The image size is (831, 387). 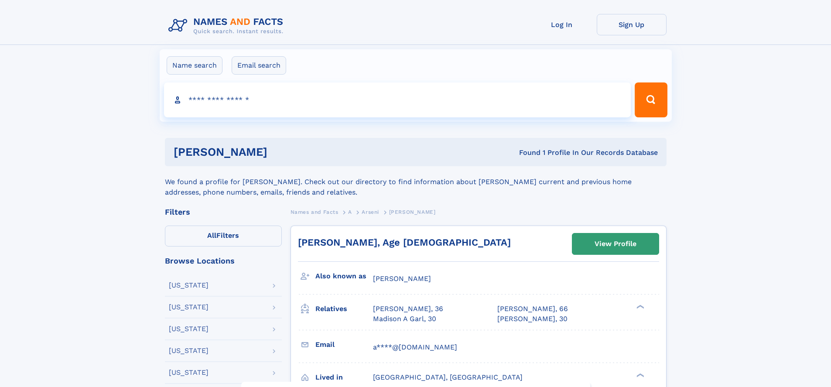 What do you see at coordinates (344, 377) in the screenshot?
I see `h3: Lived in` at bounding box center [344, 377].